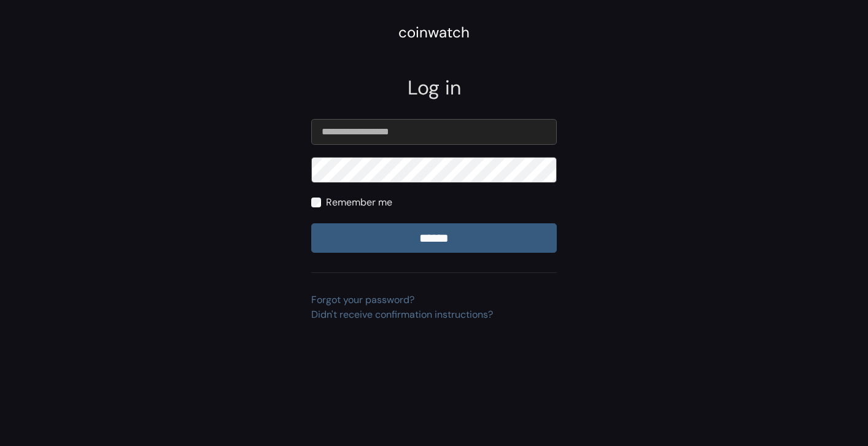  Describe the element at coordinates (434, 32) in the screenshot. I see `div: coinwatch` at that location.